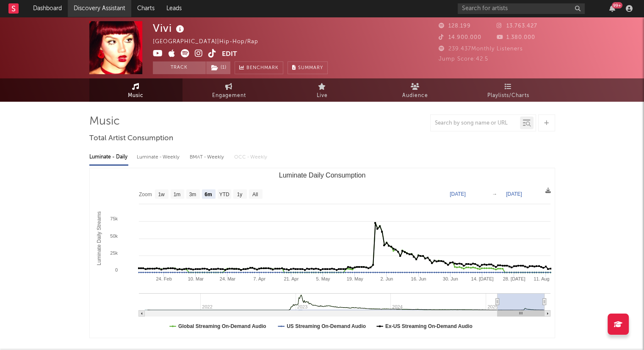 This screenshot has height=350, width=644. What do you see at coordinates (207, 157) in the screenshot?
I see `div: BMAT - Weekly` at bounding box center [207, 157].